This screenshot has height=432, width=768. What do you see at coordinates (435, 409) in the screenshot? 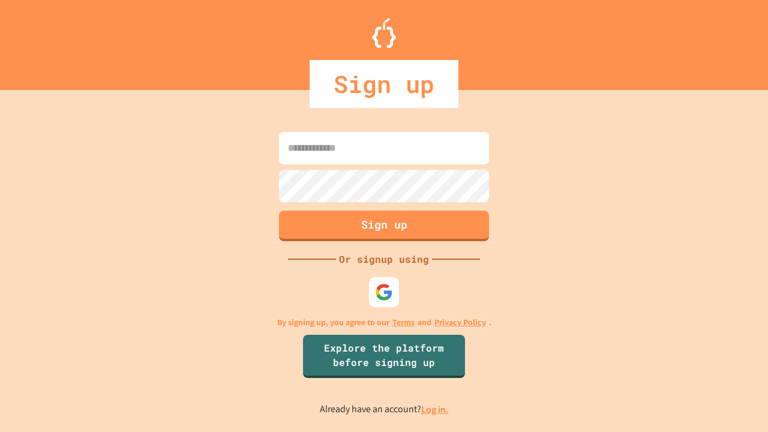
I see `a: Log in.` at bounding box center [435, 409].